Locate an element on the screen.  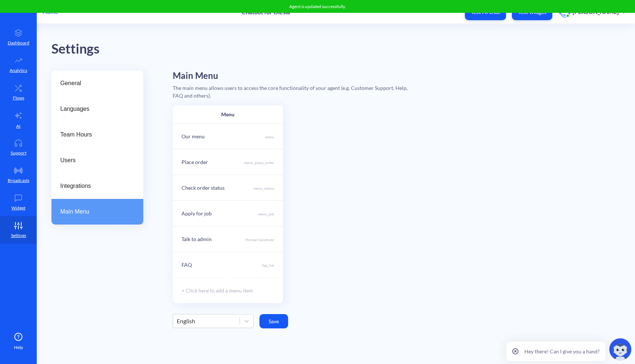
span: Agent is updated successfully. is located at coordinates (318, 6).